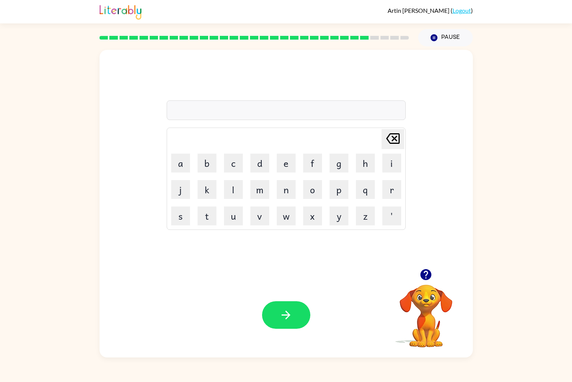  What do you see at coordinates (365, 216) in the screenshot?
I see `button: z` at bounding box center [365, 216].